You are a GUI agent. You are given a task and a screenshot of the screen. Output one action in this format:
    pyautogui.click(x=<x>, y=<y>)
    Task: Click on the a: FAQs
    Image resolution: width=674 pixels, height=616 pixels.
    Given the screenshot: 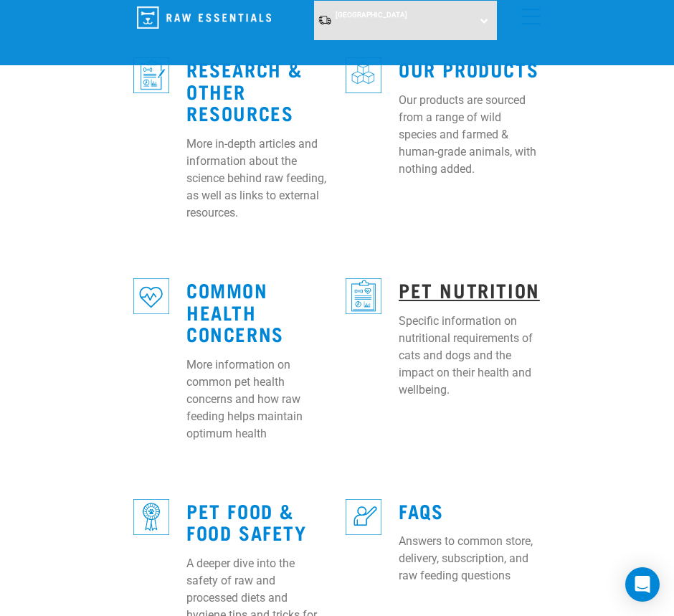 What is the action you would take?
    pyautogui.click(x=421, y=510)
    